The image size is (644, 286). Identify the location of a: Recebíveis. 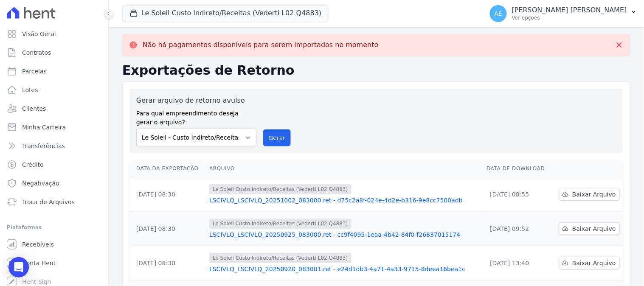
(54, 244).